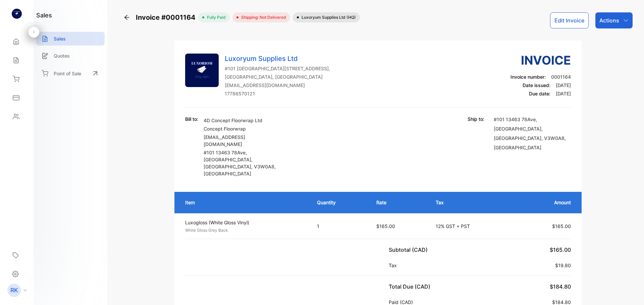 The width and height of the screenshot is (644, 305). What do you see at coordinates (561, 77) in the screenshot?
I see `span: 0001164` at bounding box center [561, 77].